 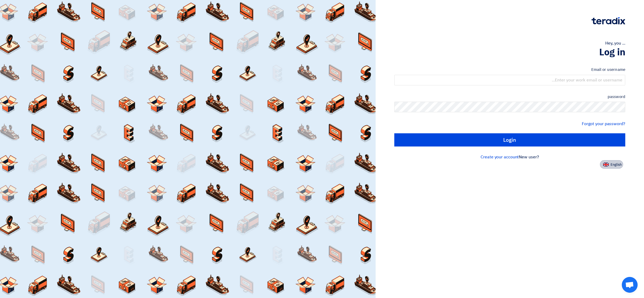 I want to click on font: Forgot your password?, so click(x=603, y=124).